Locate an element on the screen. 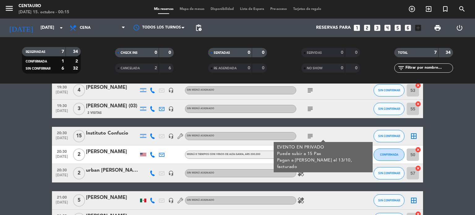  i: looks_6 is located at coordinates (408, 28).